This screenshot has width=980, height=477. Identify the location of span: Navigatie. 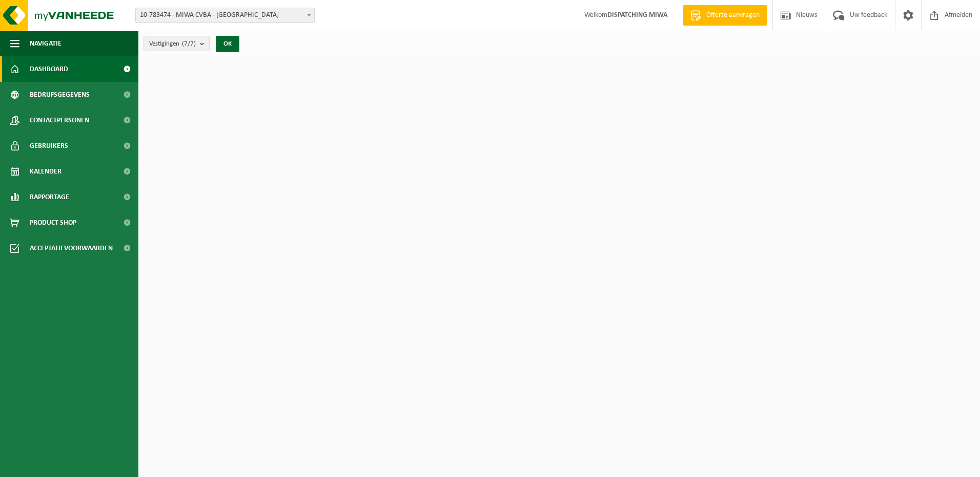
(46, 44).